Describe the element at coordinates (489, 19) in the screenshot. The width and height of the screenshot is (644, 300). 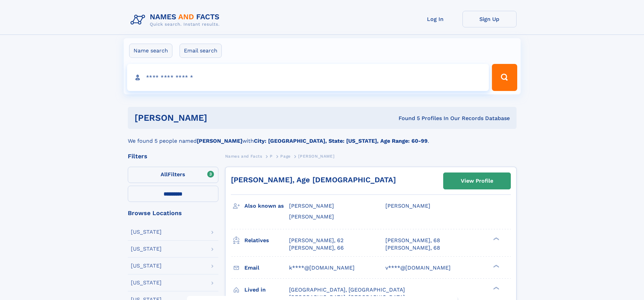
I see `a: Sign Up` at that location.